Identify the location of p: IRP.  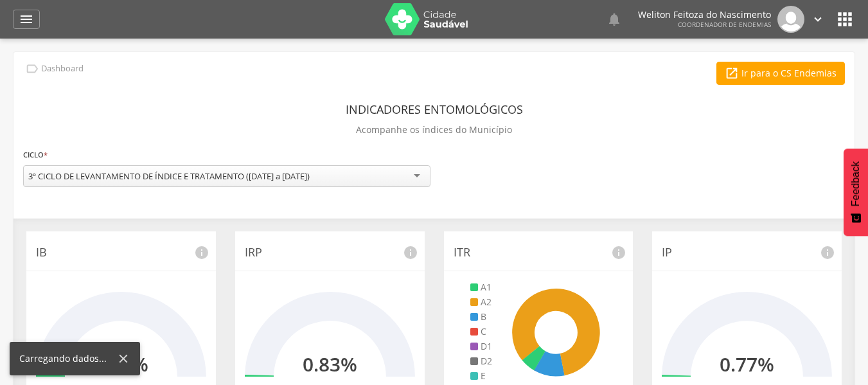
(330, 252).